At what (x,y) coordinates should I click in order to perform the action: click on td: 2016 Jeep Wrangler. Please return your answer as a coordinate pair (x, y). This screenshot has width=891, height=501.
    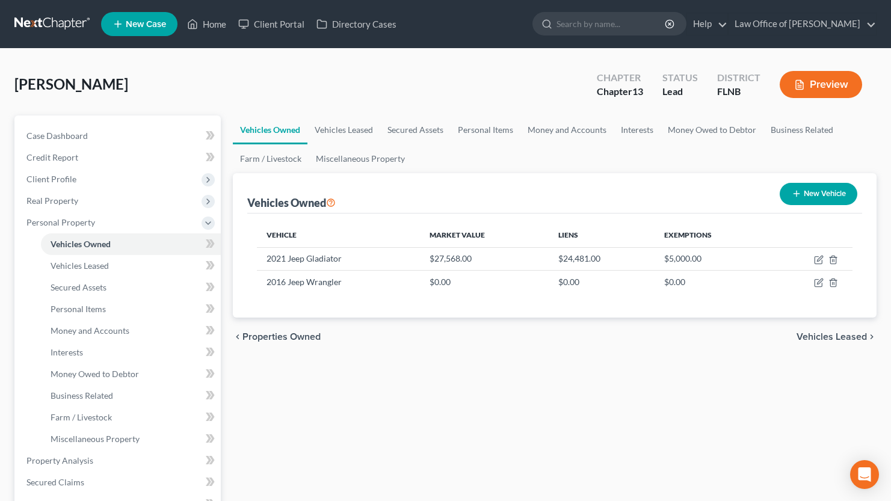
    Looking at the image, I should click on (338, 282).